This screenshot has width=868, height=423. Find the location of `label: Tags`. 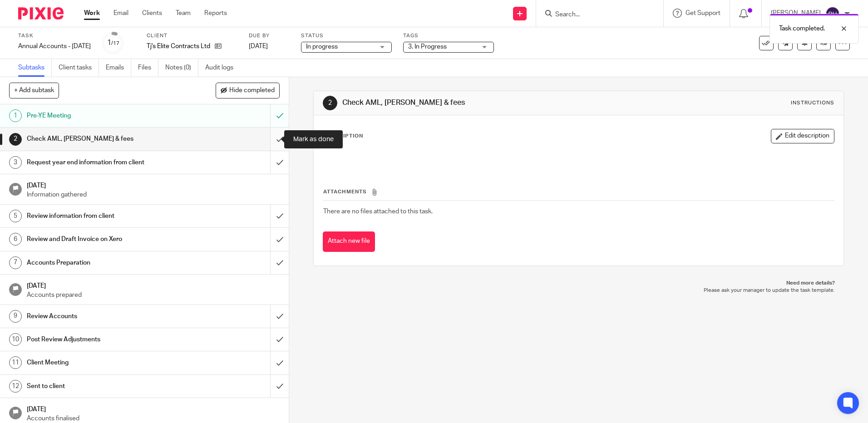

label: Tags is located at coordinates (449, 36).